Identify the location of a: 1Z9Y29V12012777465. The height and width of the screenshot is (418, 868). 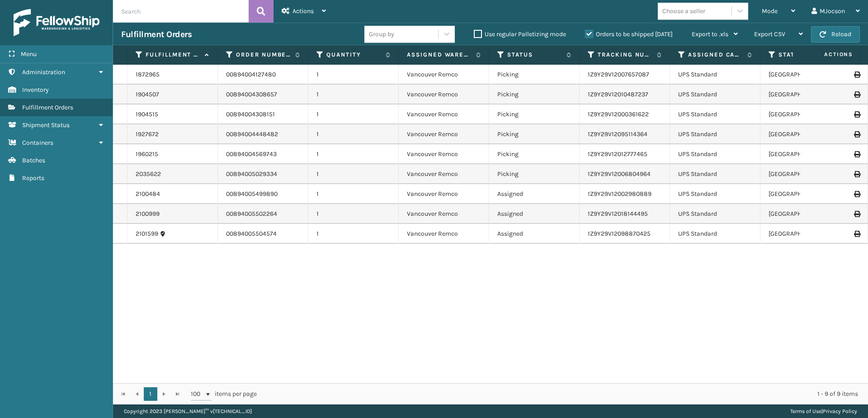
(618, 154).